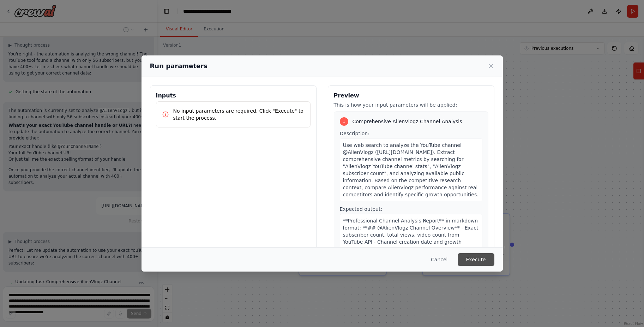 The image size is (644, 327). Describe the element at coordinates (476, 260) in the screenshot. I see `button: Execute` at that location.